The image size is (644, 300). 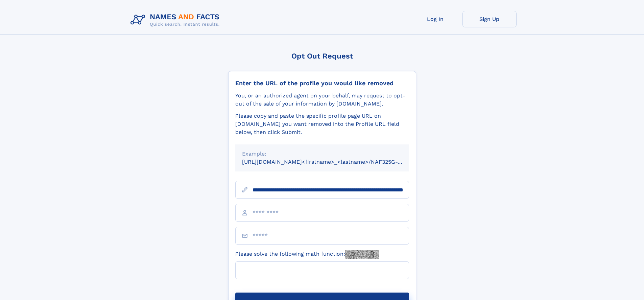 What do you see at coordinates (435, 19) in the screenshot?
I see `a: Log In` at bounding box center [435, 19].